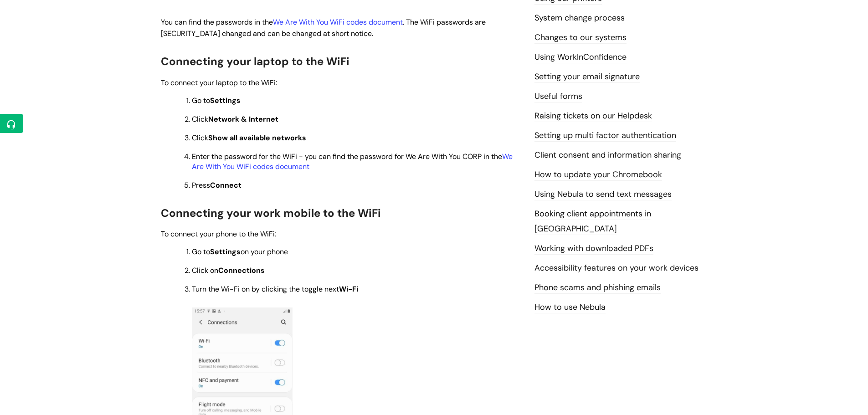 The image size is (868, 415). I want to click on span: Turn the Wi-Fi on by clicking the toggle next, so click(275, 289).